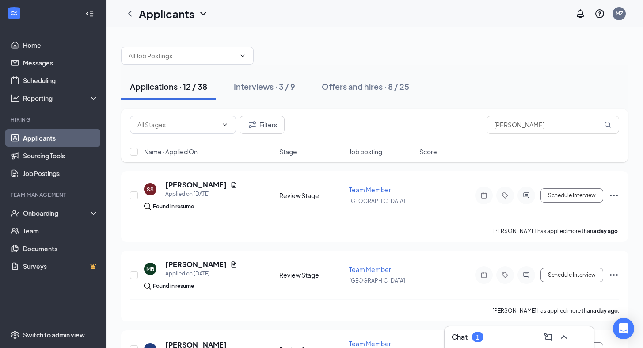 The image size is (643, 348). Describe the element at coordinates (15, 213) in the screenshot. I see `svg: UserCheck` at that location.